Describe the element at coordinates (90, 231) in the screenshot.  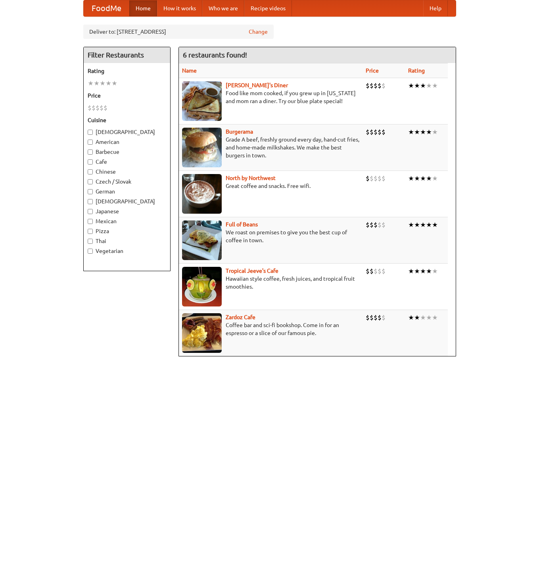
I see `input: Pizza` at that location.